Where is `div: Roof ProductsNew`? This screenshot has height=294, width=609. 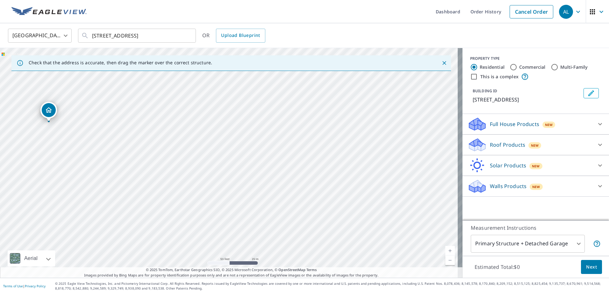
div: Roof ProductsNew is located at coordinates (536, 145).